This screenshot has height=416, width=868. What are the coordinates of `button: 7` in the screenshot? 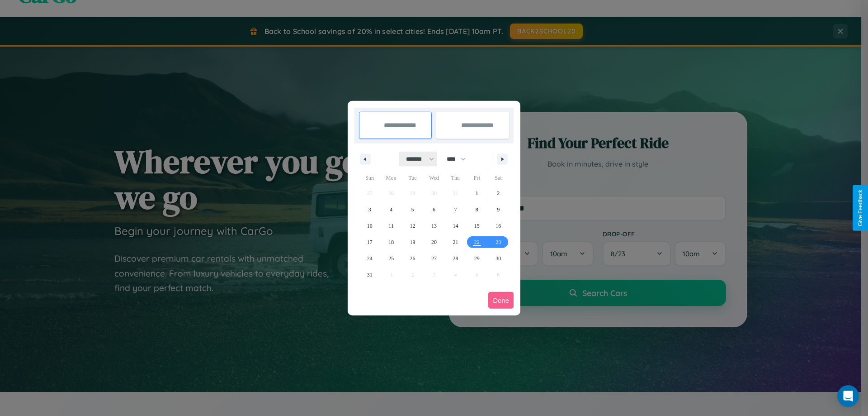 It's located at (455, 209).